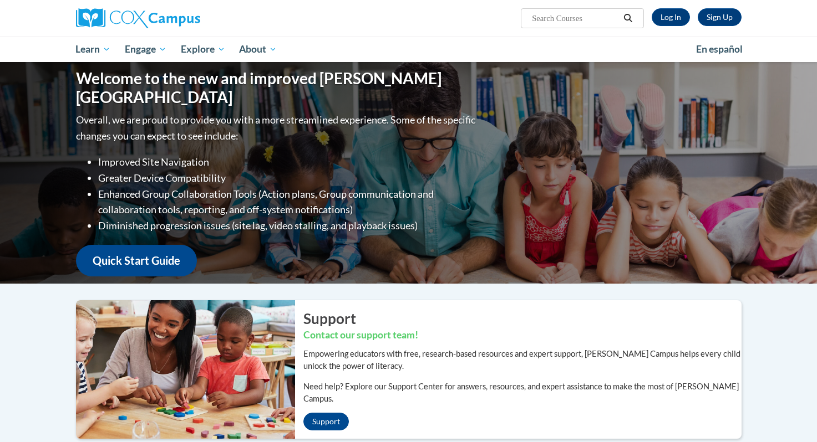 The image size is (817, 442). What do you see at coordinates (719, 17) in the screenshot?
I see `a: Register` at bounding box center [719, 17].